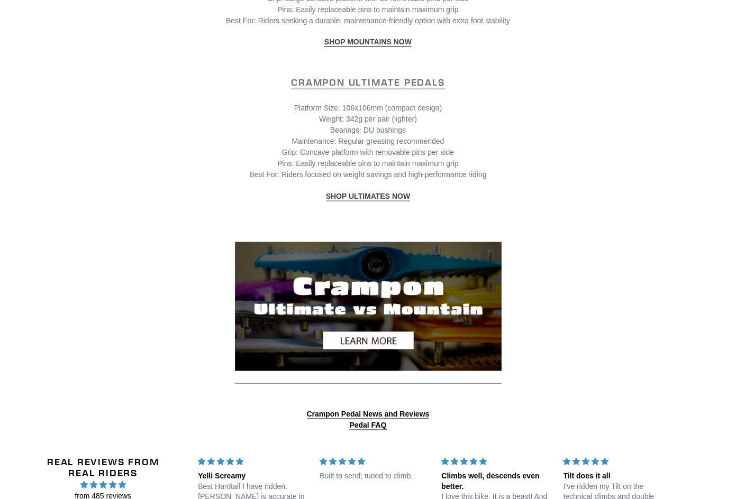 This screenshot has width=736, height=499. Describe the element at coordinates (496, 481) in the screenshot. I see `div: Climbs well, descends even better.` at that location.